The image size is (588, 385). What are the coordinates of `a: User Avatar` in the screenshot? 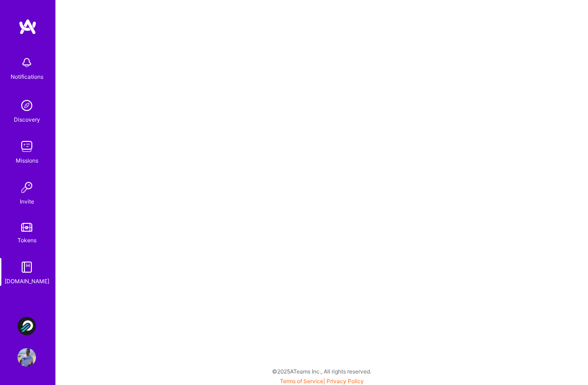 It's located at (27, 358).